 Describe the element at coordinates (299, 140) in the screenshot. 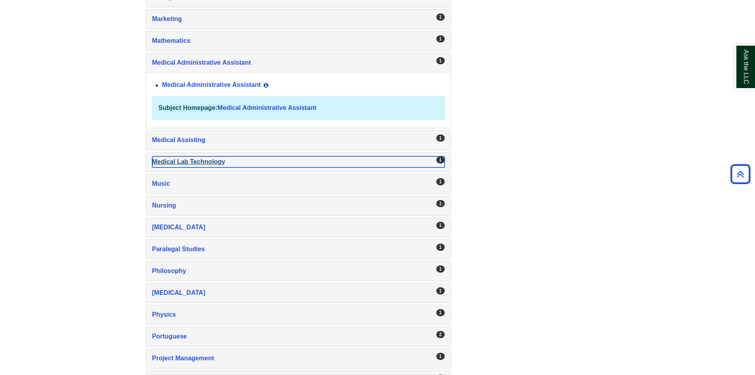

I see `div: Medical Assisting` at that location.